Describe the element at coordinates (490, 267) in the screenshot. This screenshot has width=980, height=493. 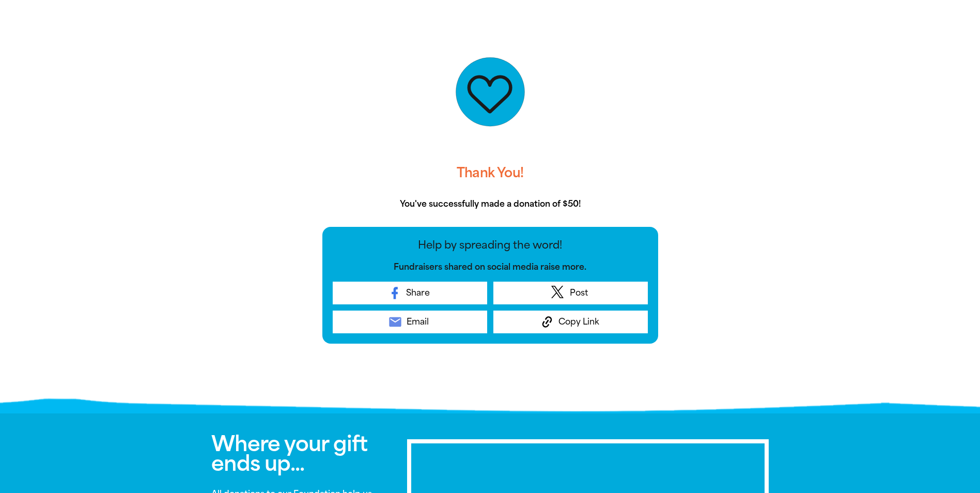
I see `p: Fundraisers shared on social media raise more.` at that location.